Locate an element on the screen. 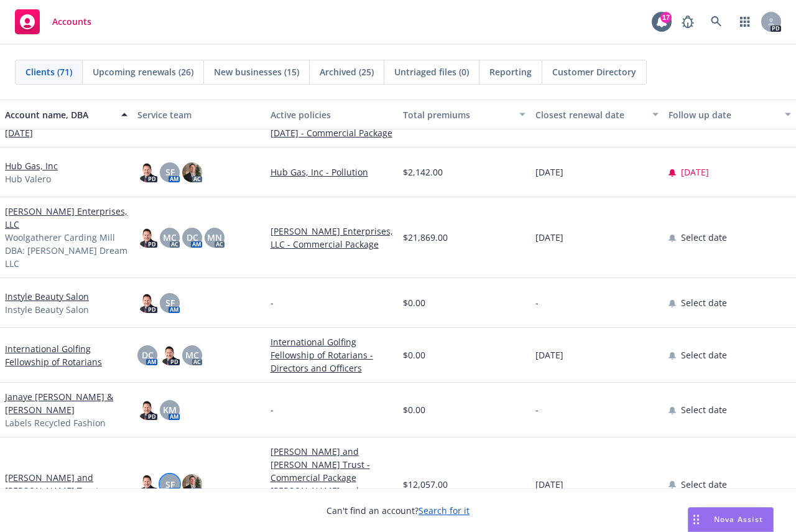 The image size is (796, 532). span: Customer Directory is located at coordinates (594, 72).